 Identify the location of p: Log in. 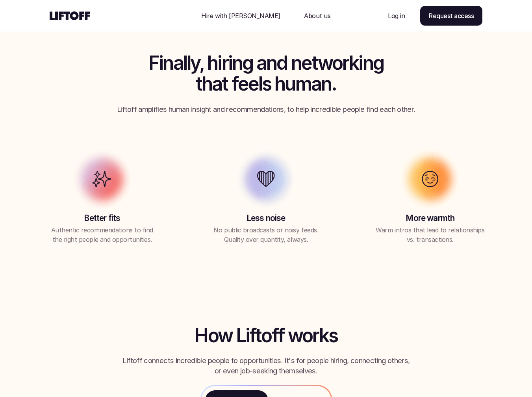
(396, 16).